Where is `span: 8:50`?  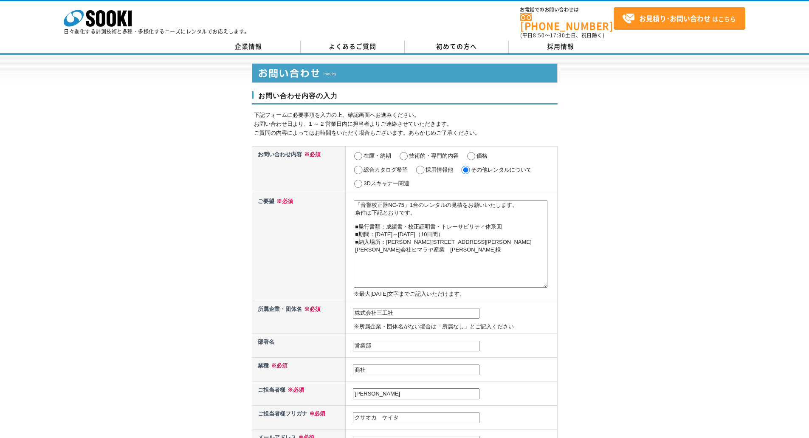
span: 8:50 is located at coordinates (539, 35).